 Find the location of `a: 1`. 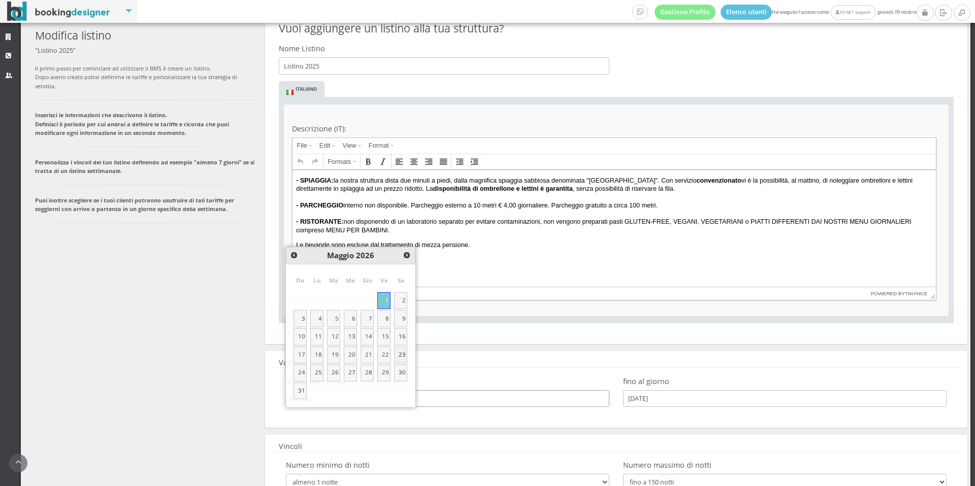

a: 1 is located at coordinates (384, 301).